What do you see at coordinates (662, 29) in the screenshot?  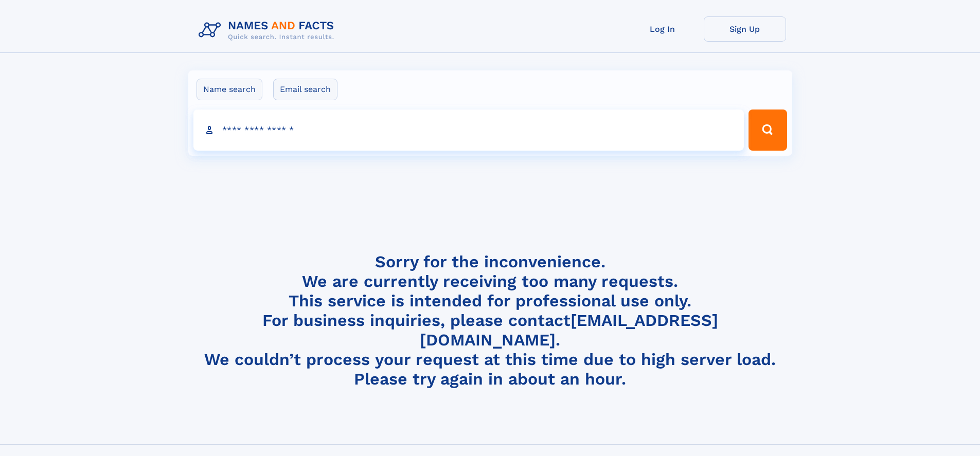 I see `a: Log In` at bounding box center [662, 29].